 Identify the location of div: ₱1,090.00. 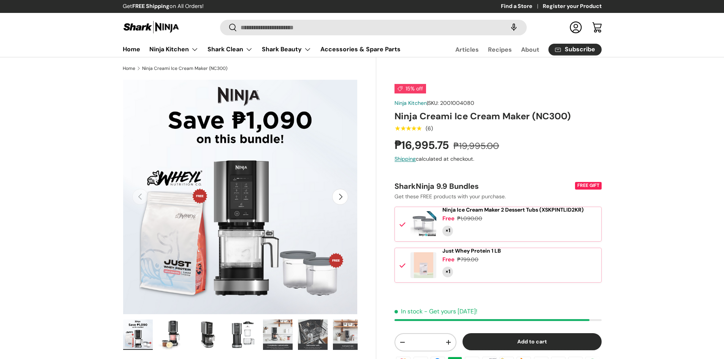
(470, 219).